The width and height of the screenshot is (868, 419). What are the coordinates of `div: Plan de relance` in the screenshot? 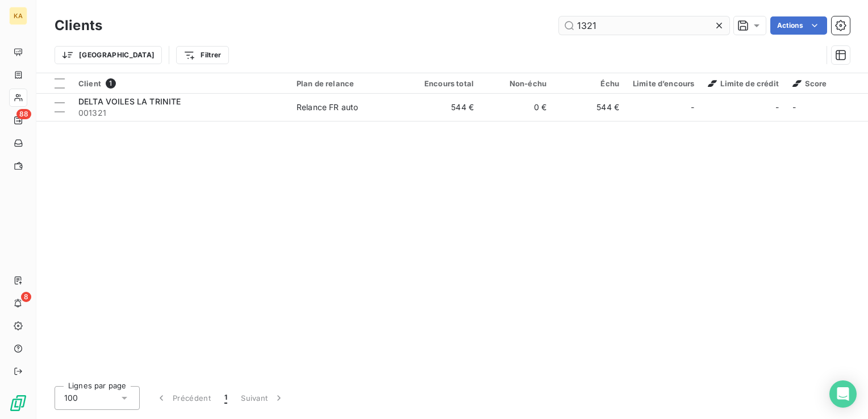 It's located at (349, 84).